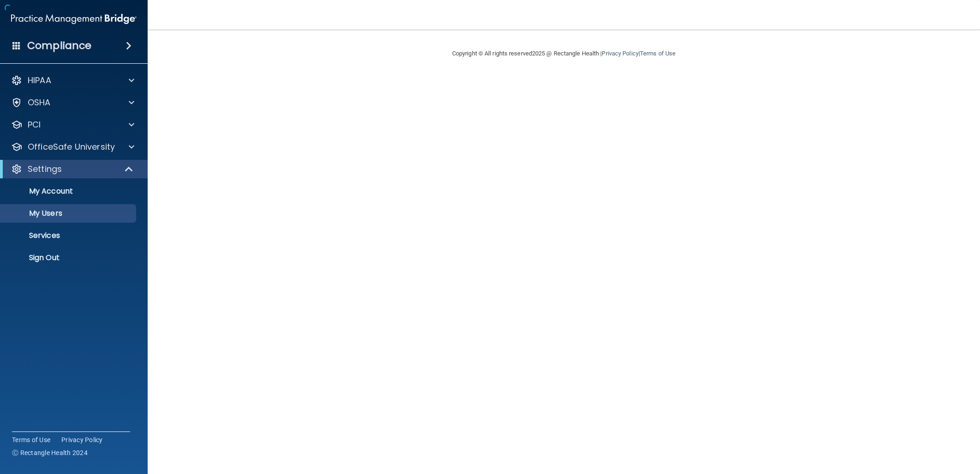 This screenshot has width=980, height=474. Describe the element at coordinates (39, 80) in the screenshot. I see `p: HIPAA` at that location.